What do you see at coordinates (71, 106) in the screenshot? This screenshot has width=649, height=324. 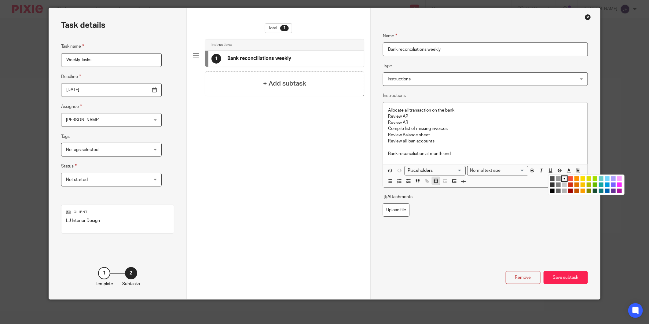 I see `label: Assignee` at bounding box center [71, 106].